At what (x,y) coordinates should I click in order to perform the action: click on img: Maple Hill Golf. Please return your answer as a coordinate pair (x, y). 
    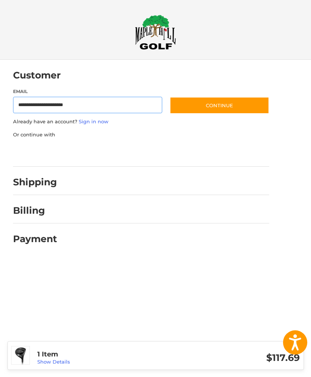
    Looking at the image, I should click on (156, 32).